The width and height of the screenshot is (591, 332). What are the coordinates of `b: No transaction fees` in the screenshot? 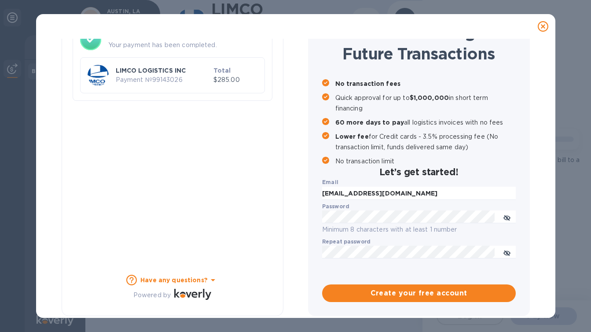 It's located at (368, 84).